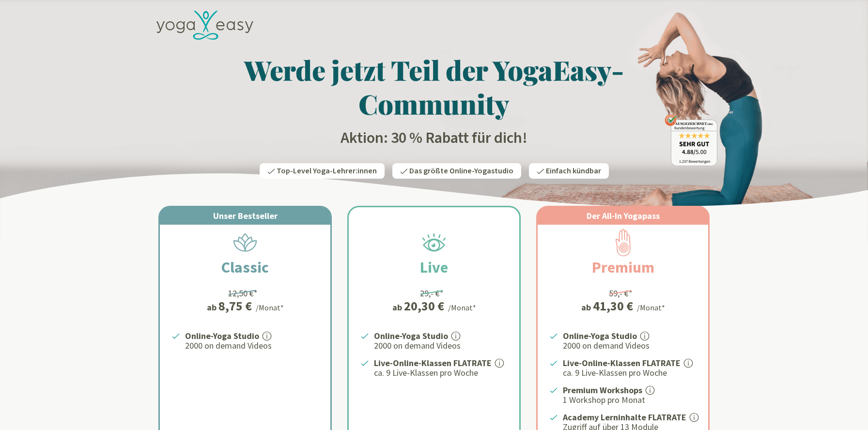 The height and width of the screenshot is (430, 868). I want to click on div: 12,50 €*, so click(242, 293).